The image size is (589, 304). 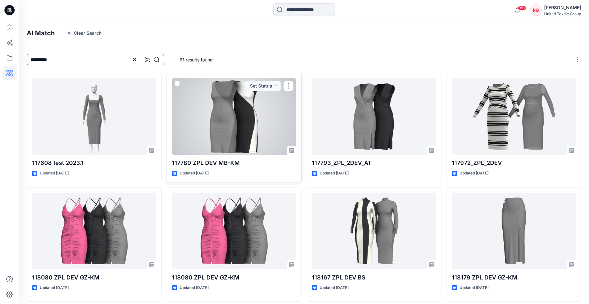 I want to click on h4: AI Match, so click(x=41, y=33).